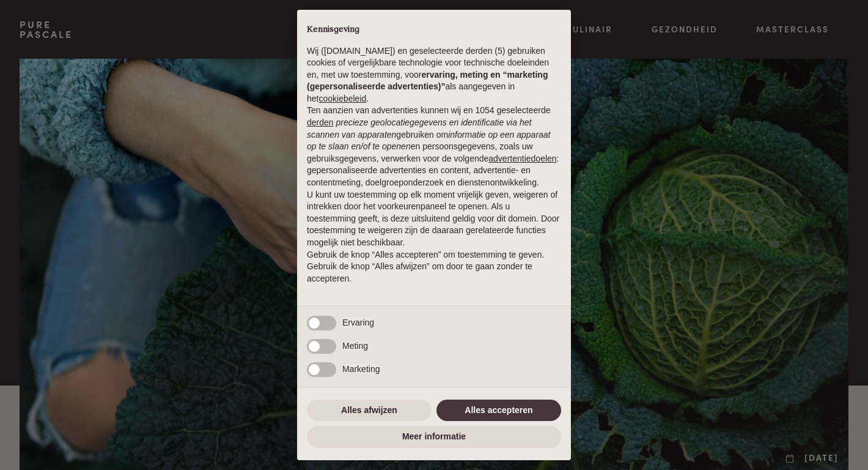 The image size is (868, 470). Describe the element at coordinates (419, 128) in the screenshot. I see `em: precieze geolocatiegegevens en identificatie via het scannen van apparaten` at that location.